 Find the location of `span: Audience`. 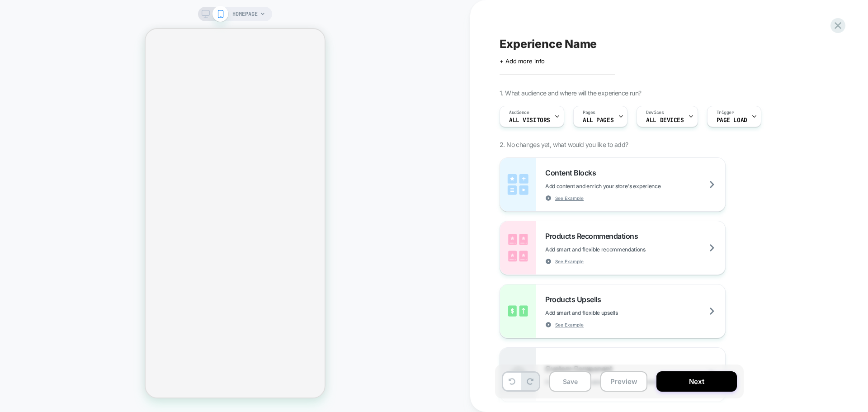

span: Audience is located at coordinates (519, 112).